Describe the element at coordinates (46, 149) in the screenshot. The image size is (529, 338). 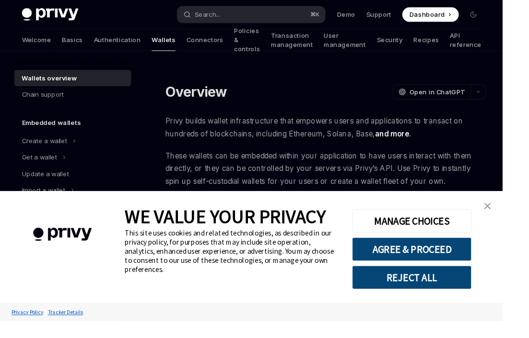
I see `div: Create a wallet` at that location.